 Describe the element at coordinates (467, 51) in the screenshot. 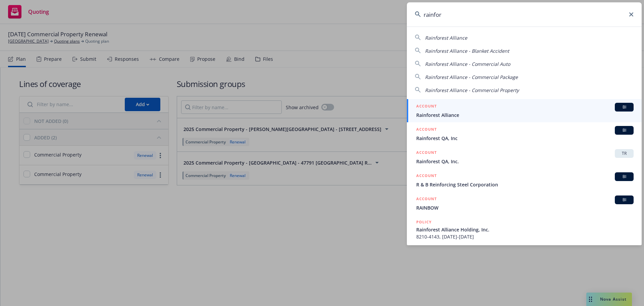

I see `span: Rainforest Alliance - Blanket Accident` at that location.